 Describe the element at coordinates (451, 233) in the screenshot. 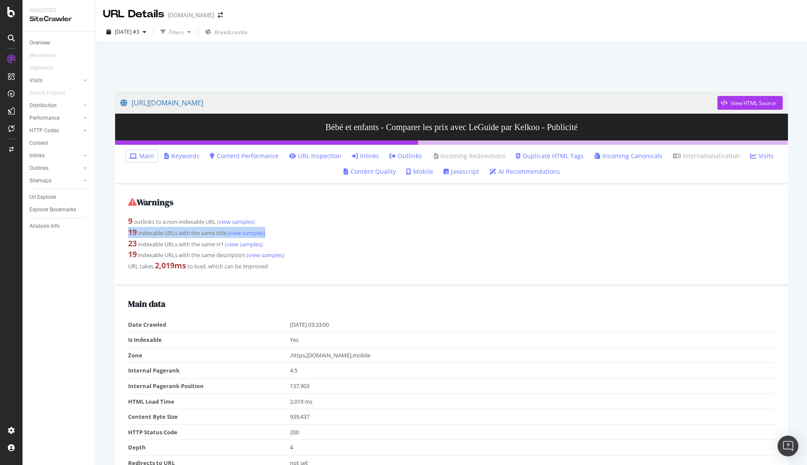

I see `div: indexable URLs with the same title` at that location.